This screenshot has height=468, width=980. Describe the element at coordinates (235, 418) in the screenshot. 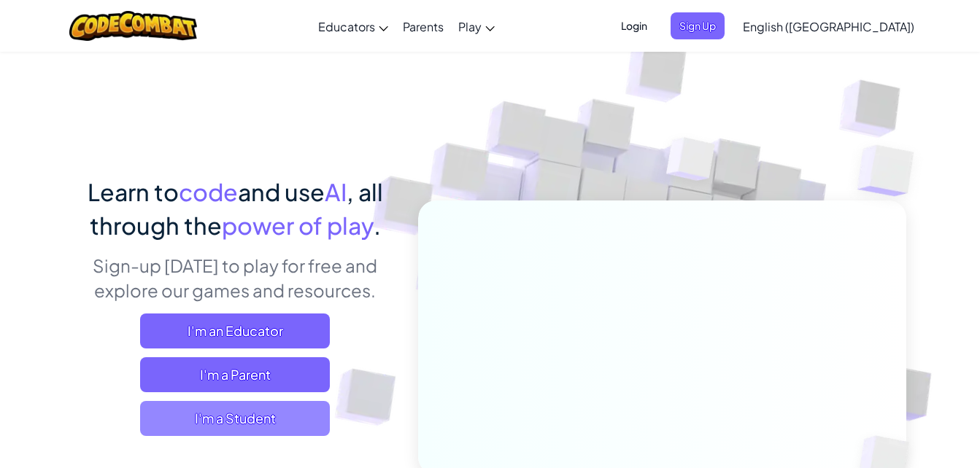

I see `span: I'm a Student` at that location.